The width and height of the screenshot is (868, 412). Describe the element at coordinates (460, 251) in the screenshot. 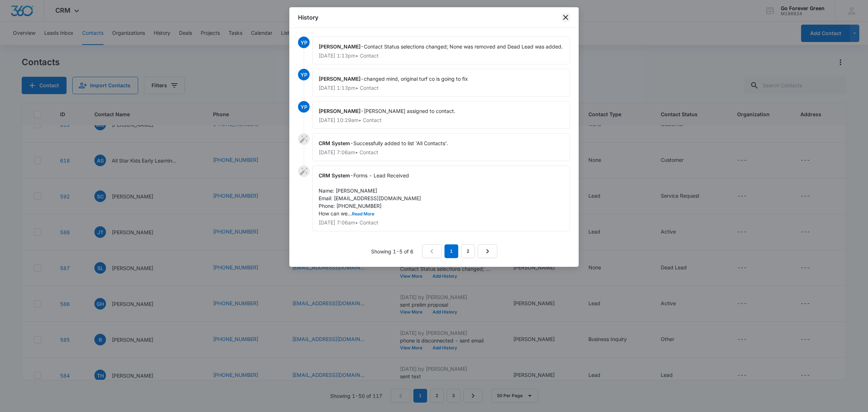

I see `nav: Pagination` at that location.